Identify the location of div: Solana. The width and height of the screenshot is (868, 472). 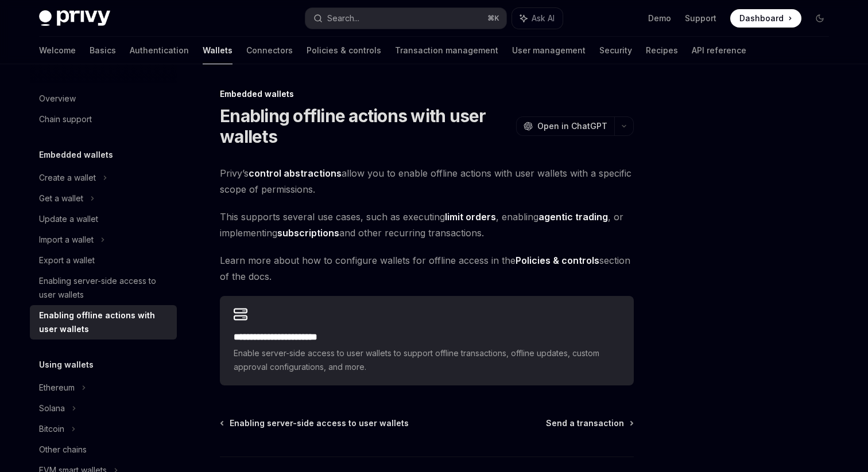
(51, 408).